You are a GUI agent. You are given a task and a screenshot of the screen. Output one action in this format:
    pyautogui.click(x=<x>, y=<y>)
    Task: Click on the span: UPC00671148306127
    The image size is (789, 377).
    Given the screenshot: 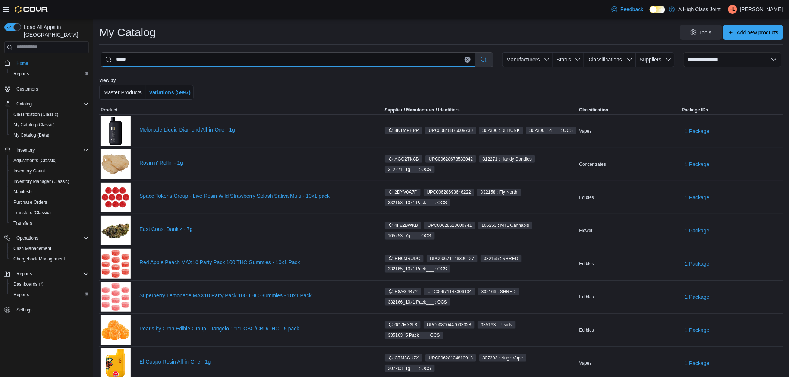 What is the action you would take?
    pyautogui.click(x=452, y=259)
    